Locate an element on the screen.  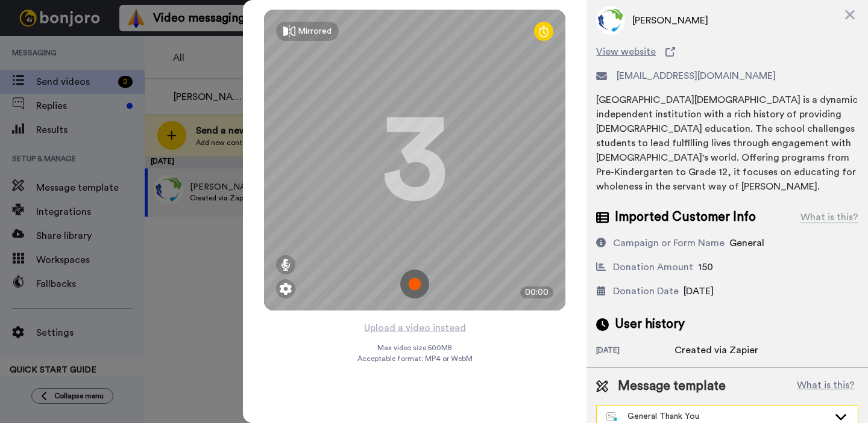
span: General is located at coordinates (746, 243).